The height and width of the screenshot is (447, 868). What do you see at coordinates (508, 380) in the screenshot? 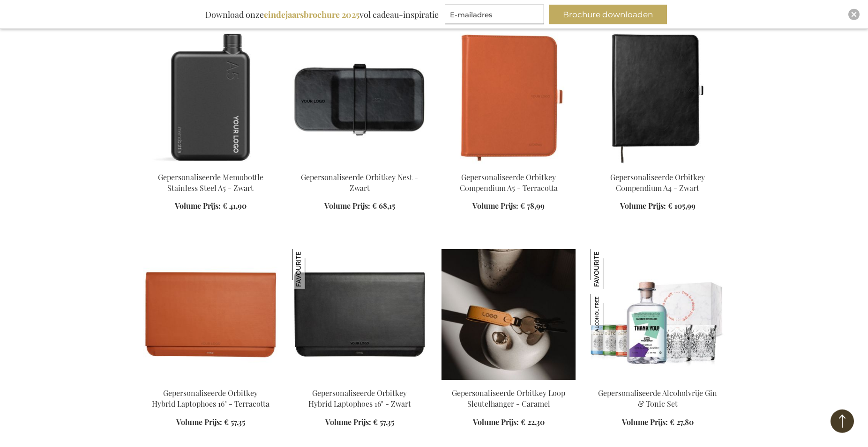
I see `a: Personalised Orbitkey Loop Keychain - Caramel` at bounding box center [508, 380].